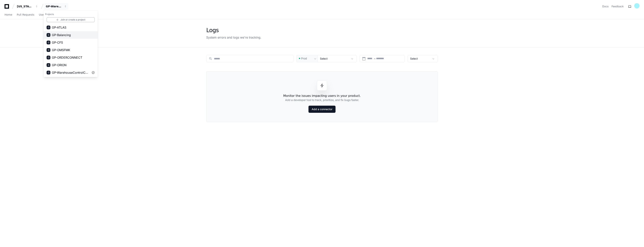 The width and height of the screenshot is (644, 247). Describe the element at coordinates (606, 6) in the screenshot. I see `a: Docs` at that location.